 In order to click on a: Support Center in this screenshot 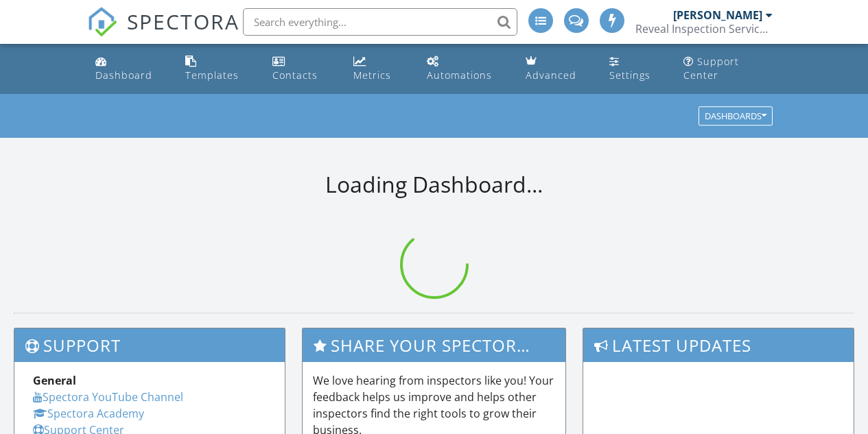, I will do `click(728, 69)`.